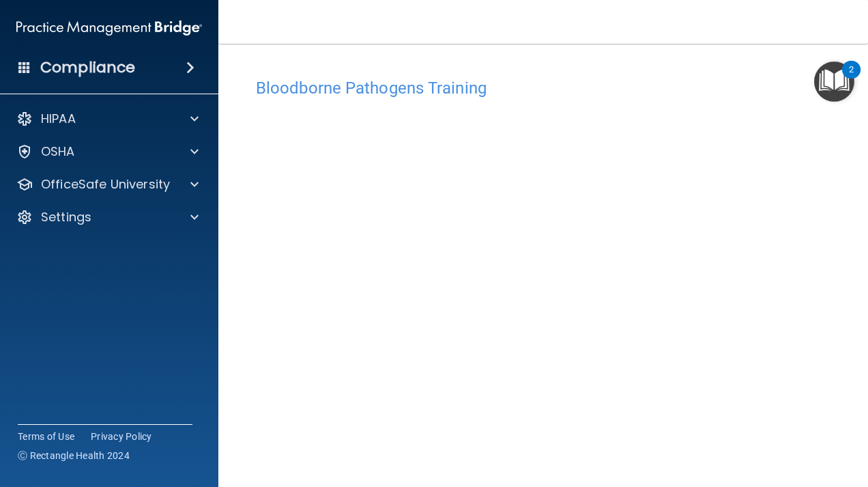  Describe the element at coordinates (109, 28) in the screenshot. I see `img: PMB logo` at that location.